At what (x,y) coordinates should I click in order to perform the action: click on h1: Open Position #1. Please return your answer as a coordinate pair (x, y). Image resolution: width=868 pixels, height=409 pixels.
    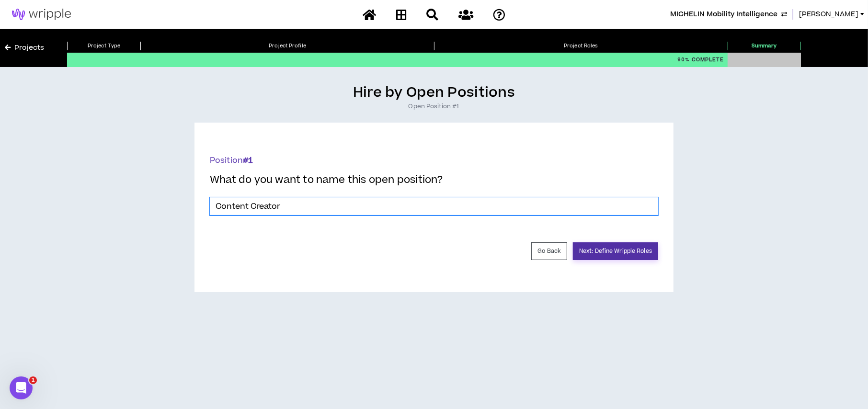
    Looking at the image, I should click on (434, 106).